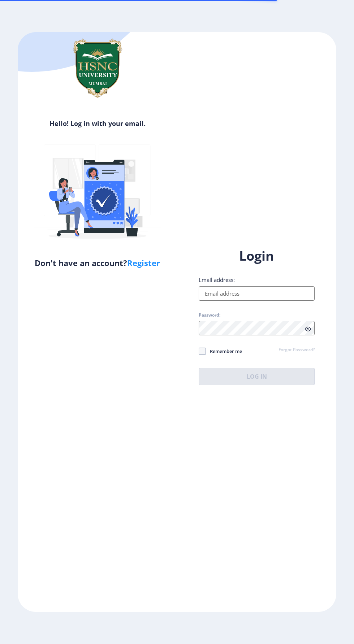  What do you see at coordinates (224, 351) in the screenshot?
I see `span: Remember me` at bounding box center [224, 351].